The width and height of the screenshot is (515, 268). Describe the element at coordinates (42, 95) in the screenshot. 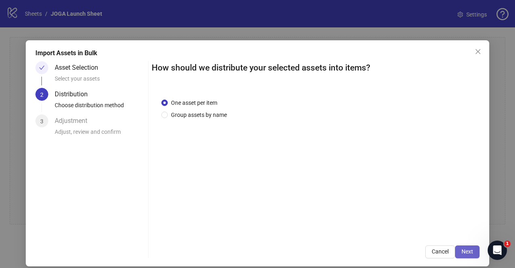

I see `span: 2` at that location.